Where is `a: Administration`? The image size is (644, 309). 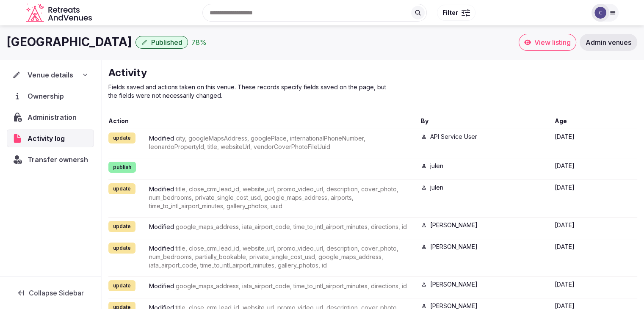
a: Administration is located at coordinates (50, 117).